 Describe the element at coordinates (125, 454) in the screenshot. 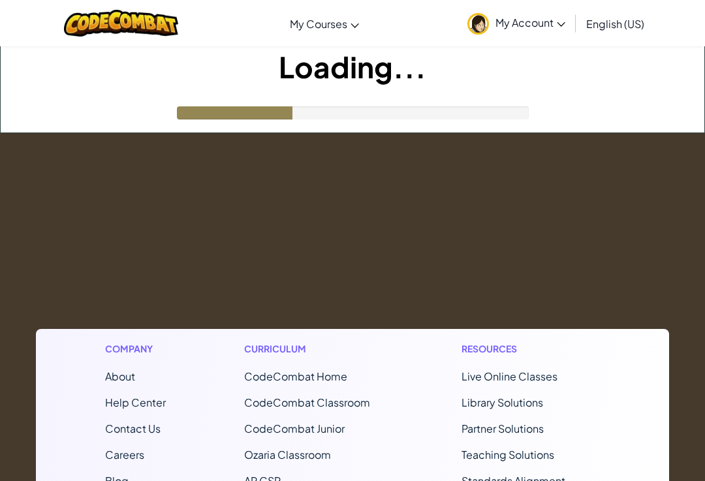

I see `a: Careers` at that location.